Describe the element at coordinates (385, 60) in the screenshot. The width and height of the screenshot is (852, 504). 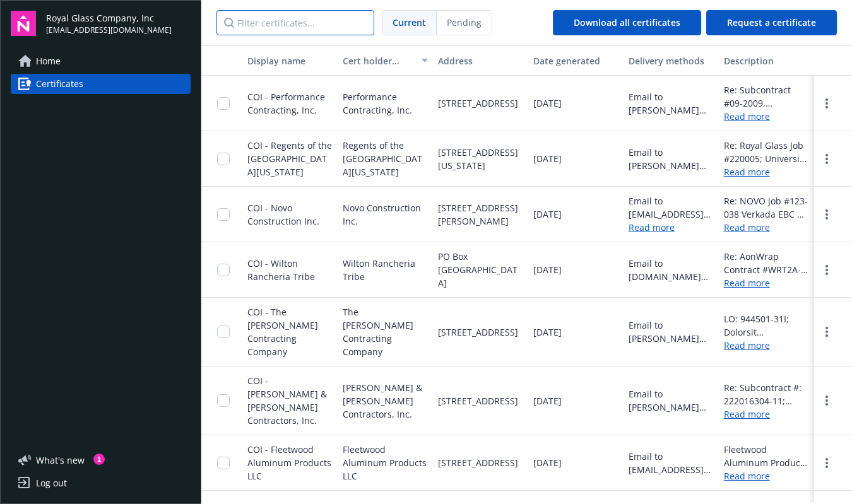
I see `button: Cert holder name` at that location.